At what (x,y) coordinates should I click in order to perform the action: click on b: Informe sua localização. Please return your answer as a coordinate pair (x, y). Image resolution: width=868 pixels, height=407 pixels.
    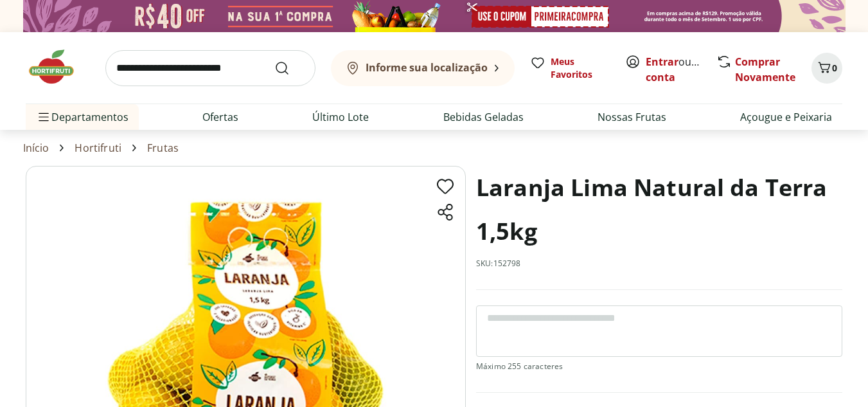
    Looking at the image, I should click on (426, 67).